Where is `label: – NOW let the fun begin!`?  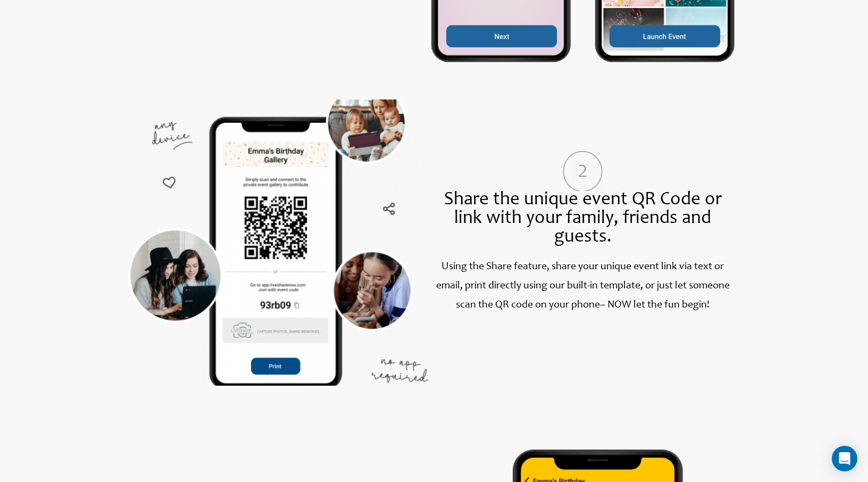
label: – NOW let the fun begin! is located at coordinates (655, 306).